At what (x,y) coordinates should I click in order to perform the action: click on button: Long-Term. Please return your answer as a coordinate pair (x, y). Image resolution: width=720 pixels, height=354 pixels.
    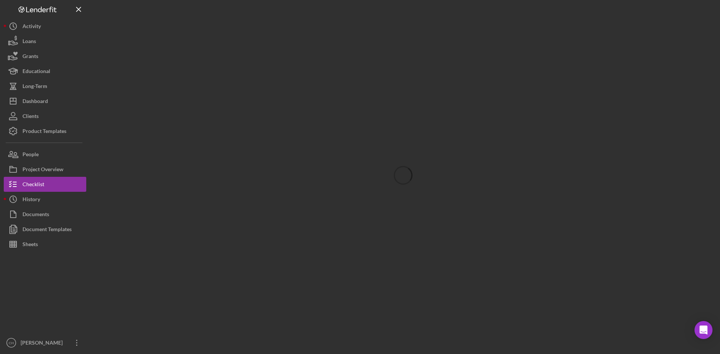
    Looking at the image, I should click on (45, 86).